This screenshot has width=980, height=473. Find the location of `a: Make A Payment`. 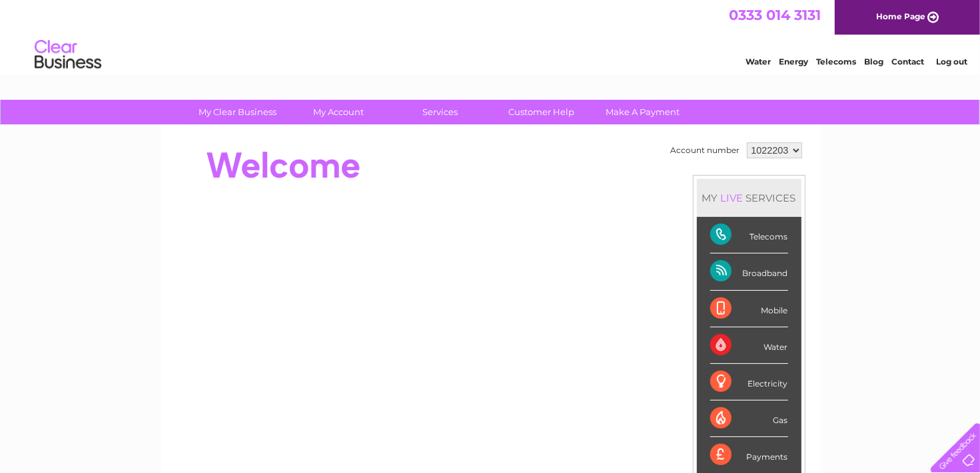

a: Make A Payment is located at coordinates (642, 112).